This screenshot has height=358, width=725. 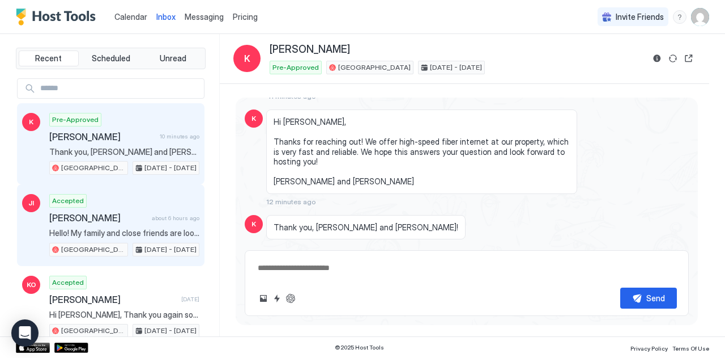 What do you see at coordinates (277, 298) in the screenshot?
I see `button: Quick reply` at bounding box center [277, 298].